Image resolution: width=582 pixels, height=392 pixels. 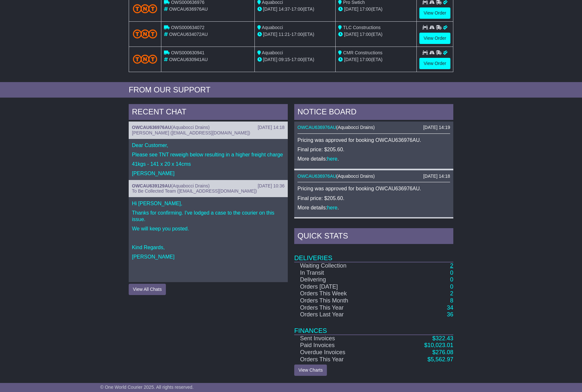 I want to click on td: Sent Invoices, so click(x=342, y=338).